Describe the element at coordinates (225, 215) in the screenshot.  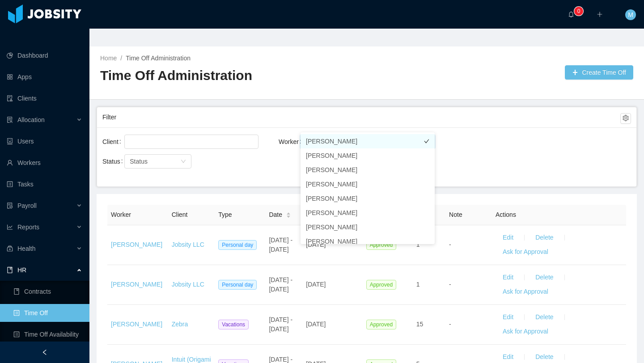
I see `span: Type` at that location.